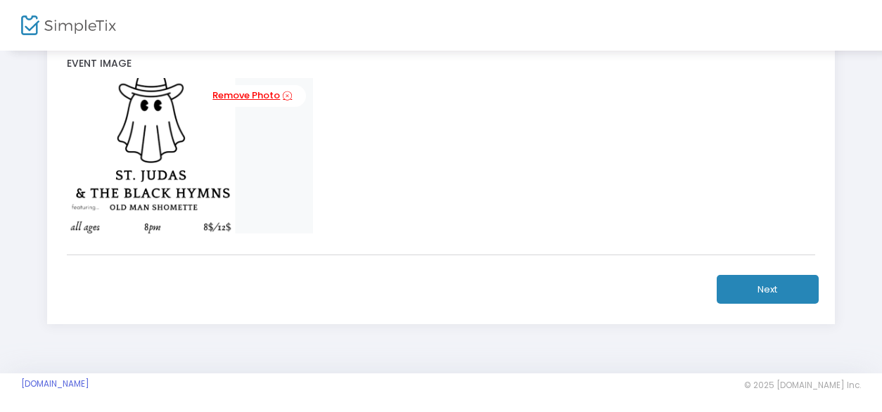 This screenshot has height=412, width=882. I want to click on button: Next, so click(767, 289).